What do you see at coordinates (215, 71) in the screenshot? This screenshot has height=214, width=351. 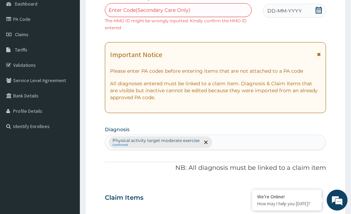 I see `p: Please enter PA codes before entering items that are not attached to a PA code` at bounding box center [215, 71].